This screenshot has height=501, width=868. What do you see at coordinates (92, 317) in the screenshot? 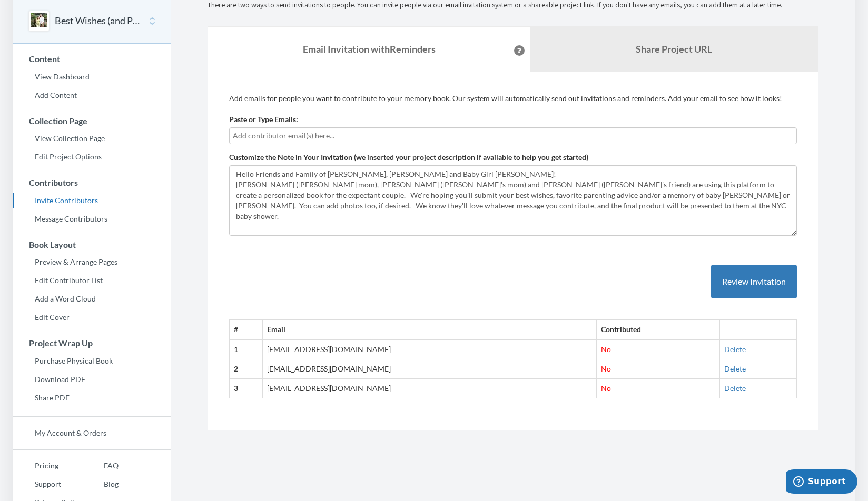
I see `a: Edit Cover` at bounding box center [92, 317].